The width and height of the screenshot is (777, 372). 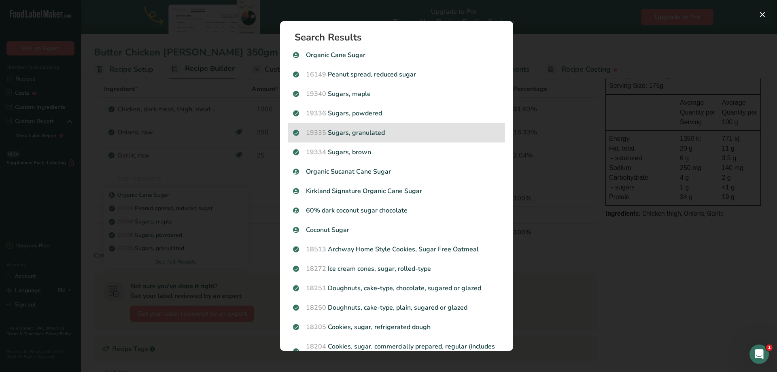 What do you see at coordinates (397, 152) in the screenshot?
I see `p: Sugars, brown` at bounding box center [397, 152].